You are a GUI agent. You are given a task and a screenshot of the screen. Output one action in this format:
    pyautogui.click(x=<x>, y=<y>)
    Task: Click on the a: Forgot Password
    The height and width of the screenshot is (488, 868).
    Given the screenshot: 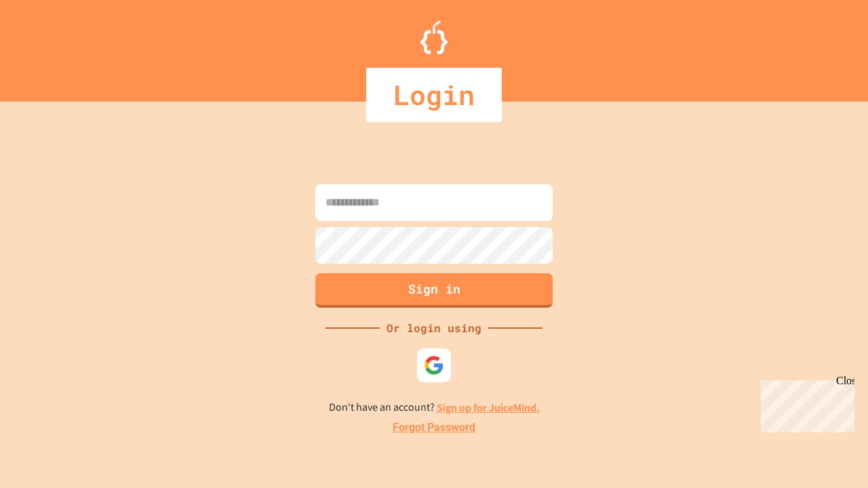 What is the action you would take?
    pyautogui.click(x=434, y=428)
    